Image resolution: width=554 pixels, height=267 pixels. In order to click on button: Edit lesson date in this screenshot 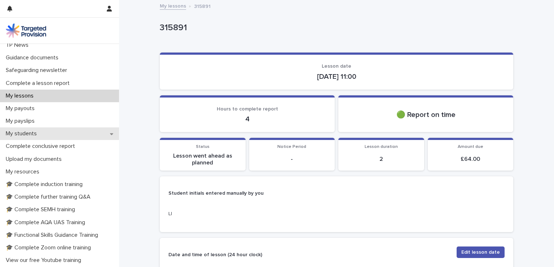, I will do `click(480, 253)`.